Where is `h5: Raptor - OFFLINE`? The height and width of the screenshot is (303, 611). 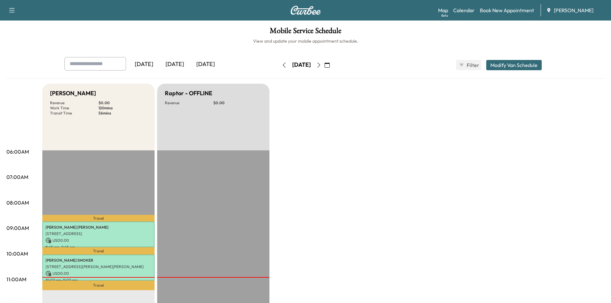 h5: Raptor - OFFLINE is located at coordinates (189, 93).